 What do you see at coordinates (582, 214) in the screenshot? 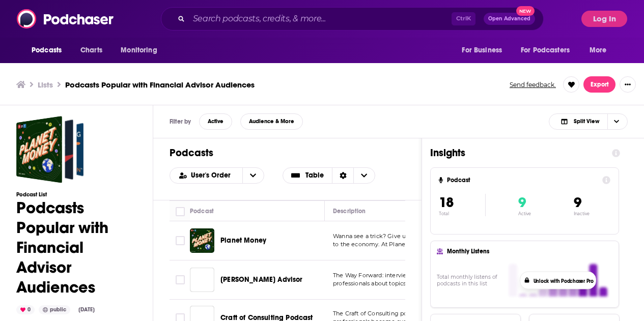
I see `p: Inactive` at bounding box center [582, 214].